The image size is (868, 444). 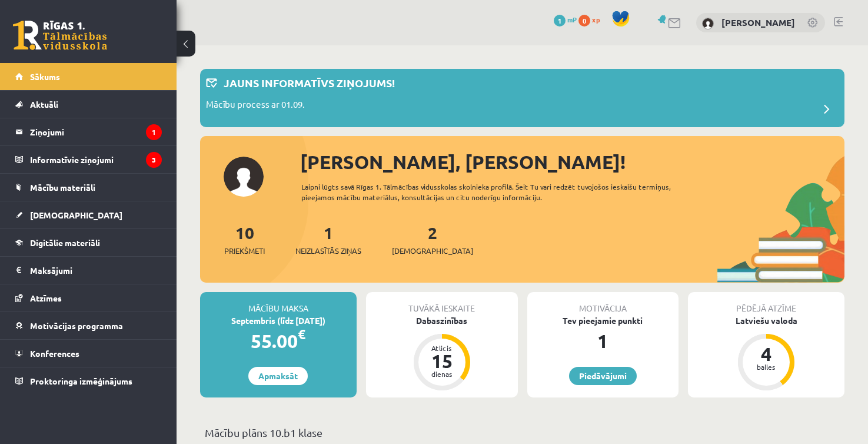 I want to click on div: balles, so click(x=766, y=367).